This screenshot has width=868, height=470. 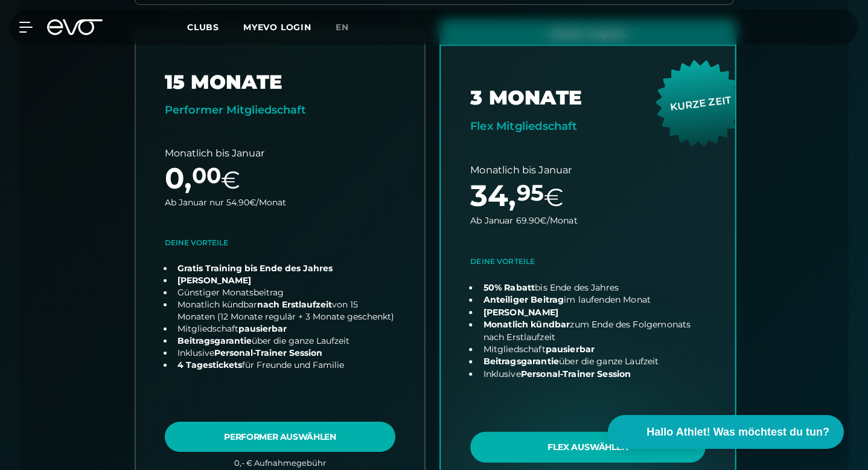 I want to click on button: Hallo Athlet! Was möchtest du tun?, so click(x=726, y=432).